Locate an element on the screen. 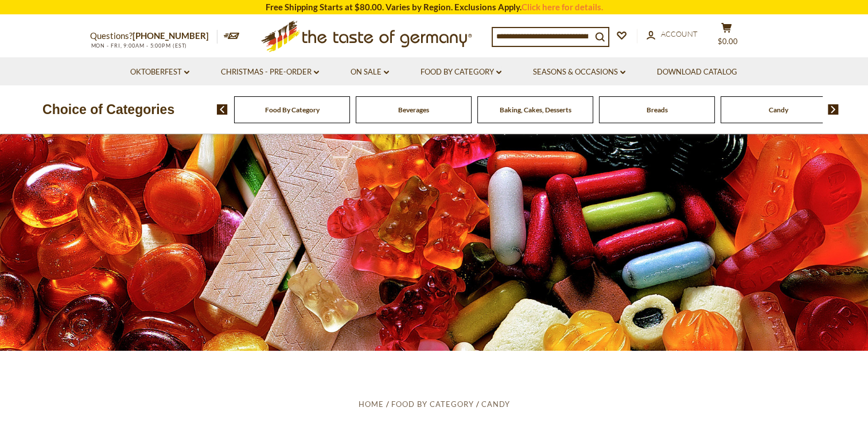 Image resolution: width=868 pixels, height=423 pixels. span: Beverages is located at coordinates (413, 109).